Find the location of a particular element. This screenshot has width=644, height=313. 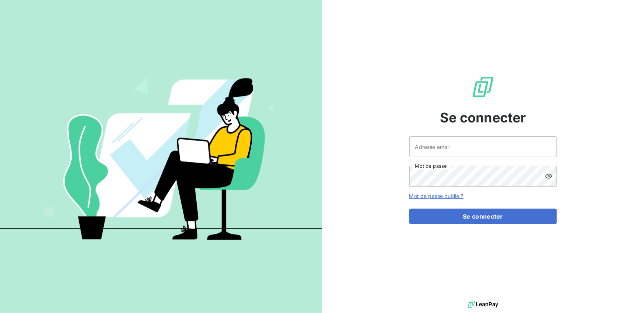

input: placeholder is located at coordinates (483, 147).